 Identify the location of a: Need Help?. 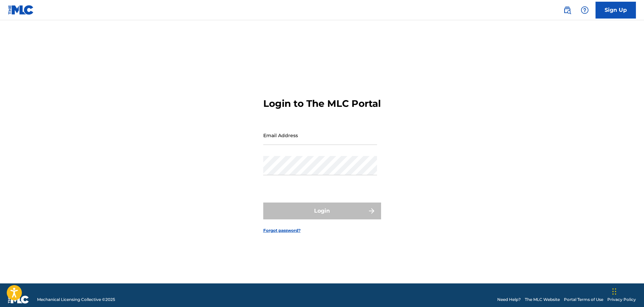
(509, 299).